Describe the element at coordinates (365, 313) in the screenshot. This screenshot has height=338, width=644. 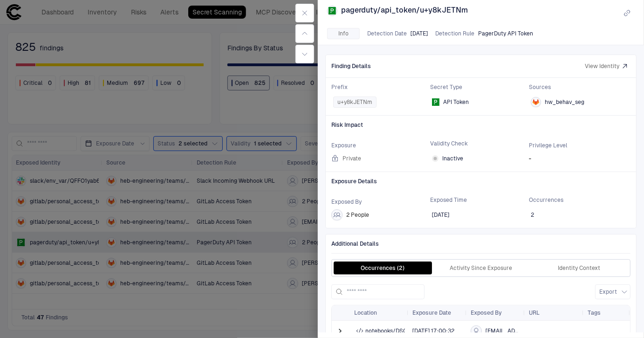
I see `span: Location` at that location.